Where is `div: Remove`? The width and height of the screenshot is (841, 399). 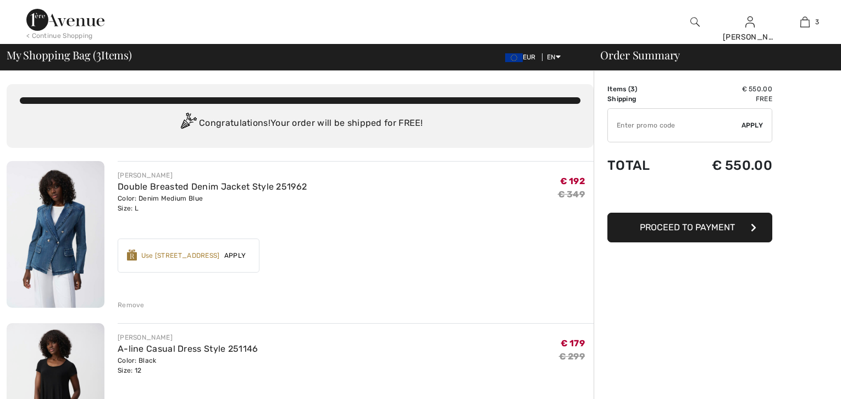
div: Remove is located at coordinates (131, 305).